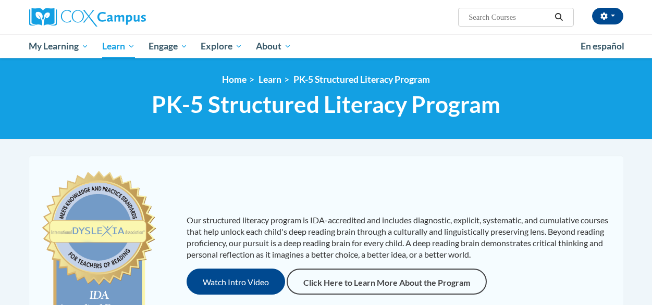 This screenshot has width=652, height=305. What do you see at coordinates (509, 17) in the screenshot?
I see `input: Search Courses` at bounding box center [509, 17].